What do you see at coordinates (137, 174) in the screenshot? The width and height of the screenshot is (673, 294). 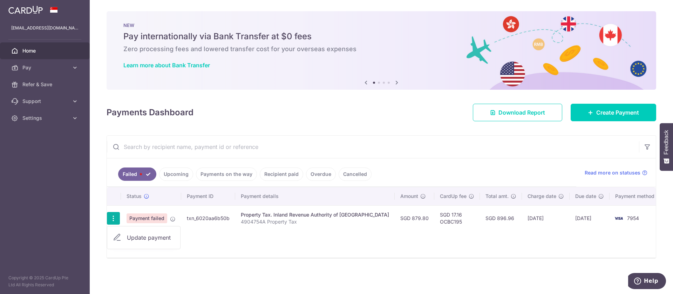 I see `a: Failed` at bounding box center [137, 174].